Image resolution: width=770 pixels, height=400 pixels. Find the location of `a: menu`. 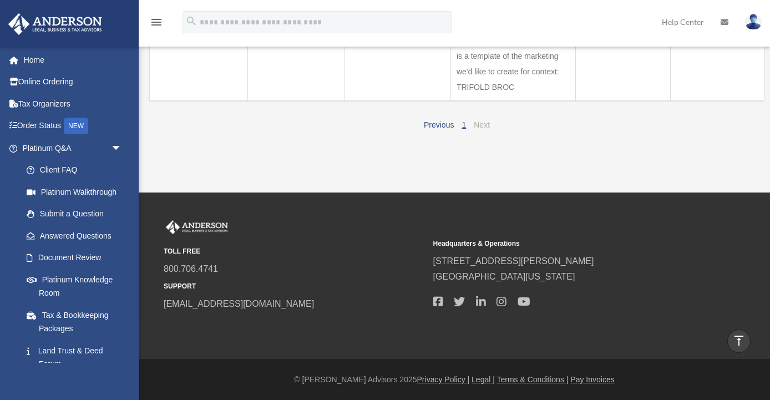

a: menu is located at coordinates (157, 24).